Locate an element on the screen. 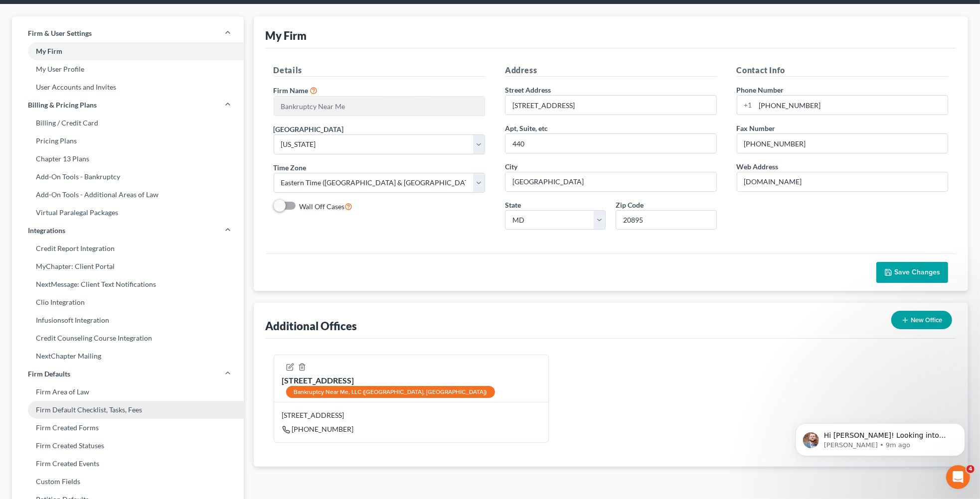 The width and height of the screenshot is (980, 499). label: State is located at coordinates (513, 205).